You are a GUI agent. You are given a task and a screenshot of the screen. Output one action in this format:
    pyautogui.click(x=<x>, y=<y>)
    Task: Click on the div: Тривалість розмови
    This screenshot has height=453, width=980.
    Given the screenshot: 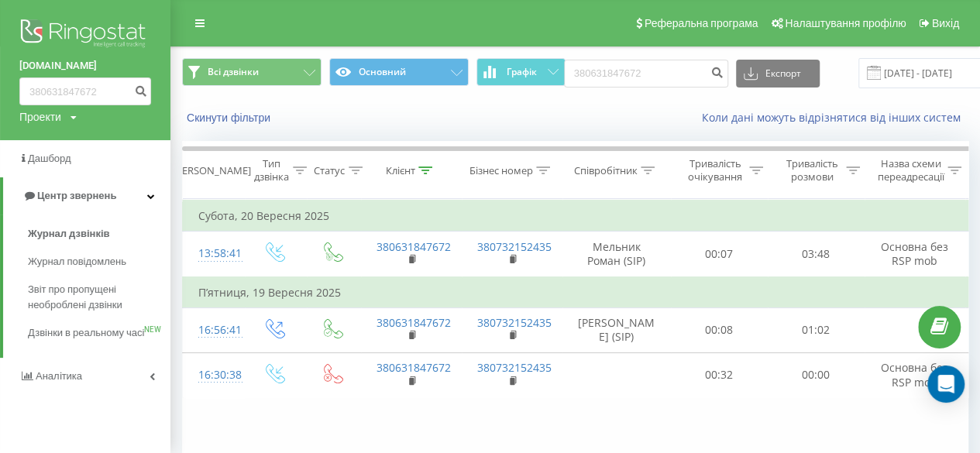 What is the action you would take?
    pyautogui.click(x=811, y=171)
    